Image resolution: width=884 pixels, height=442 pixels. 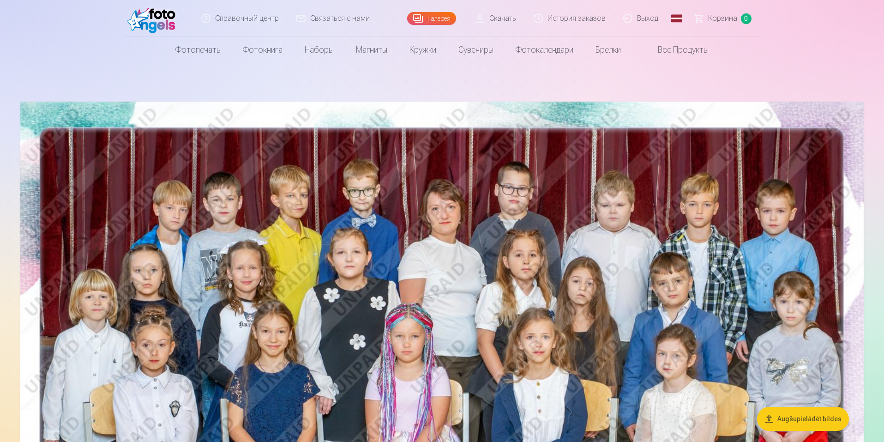 I want to click on font: Сувениры, so click(x=476, y=49).